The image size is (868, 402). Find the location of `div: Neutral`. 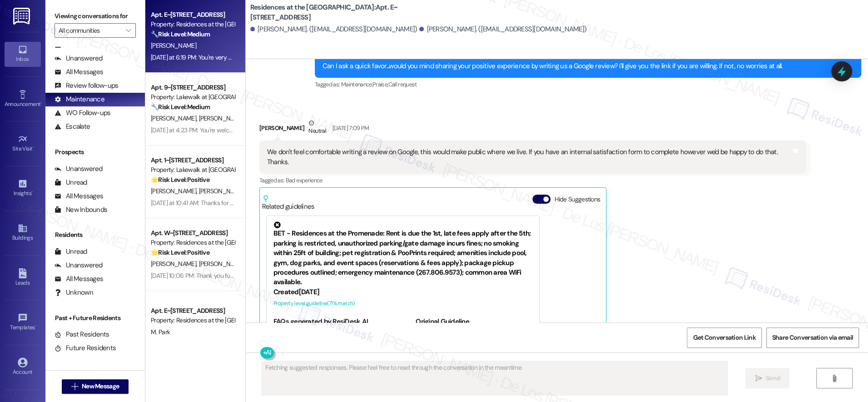

div: Neutral is located at coordinates (317, 128).